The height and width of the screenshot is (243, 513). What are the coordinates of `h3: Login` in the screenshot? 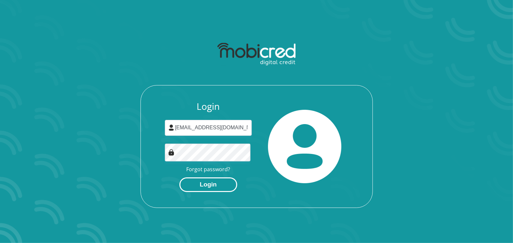 It's located at (208, 106).